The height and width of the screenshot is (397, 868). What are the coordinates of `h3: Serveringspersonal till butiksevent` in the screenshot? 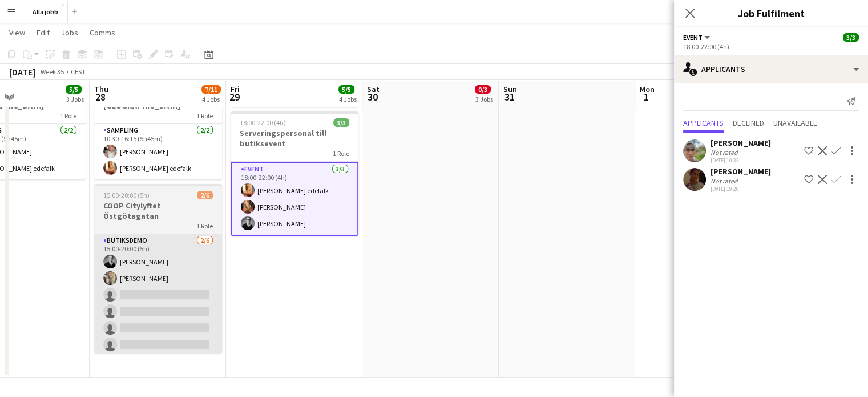 It's located at (294, 138).